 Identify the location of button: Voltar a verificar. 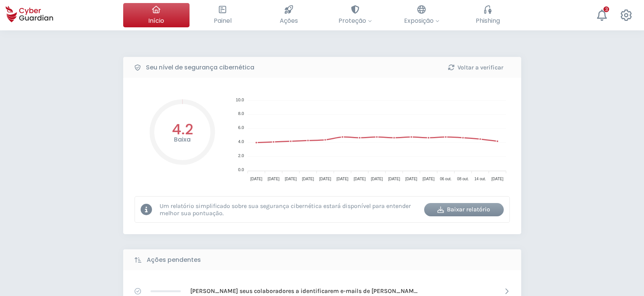
(476, 67).